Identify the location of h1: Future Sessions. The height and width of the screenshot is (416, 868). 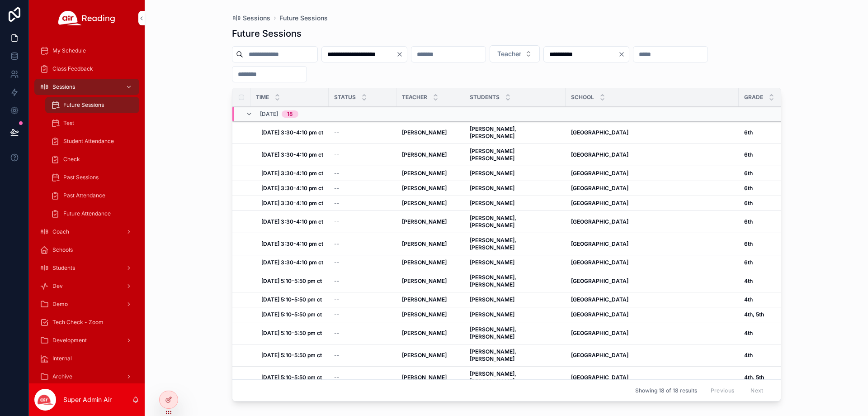
(267, 33).